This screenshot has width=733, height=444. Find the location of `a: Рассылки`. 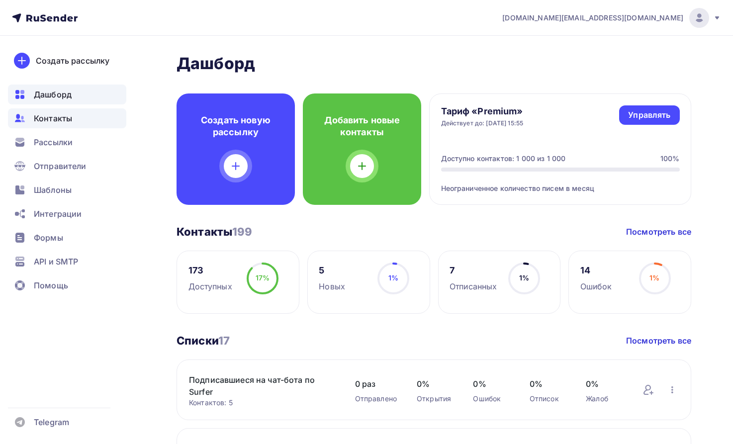

a: Рассылки is located at coordinates (67, 142).